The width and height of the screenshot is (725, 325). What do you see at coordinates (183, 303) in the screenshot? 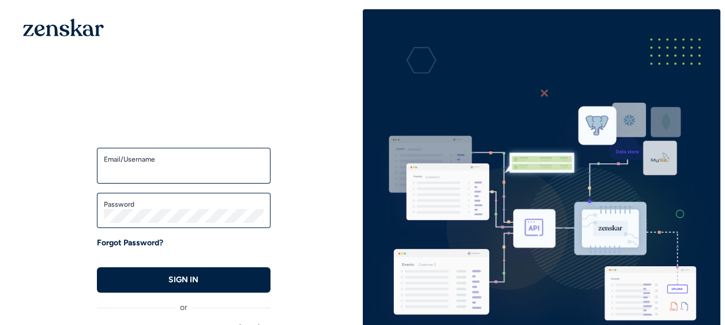
I see `div: or` at bounding box center [183, 303].